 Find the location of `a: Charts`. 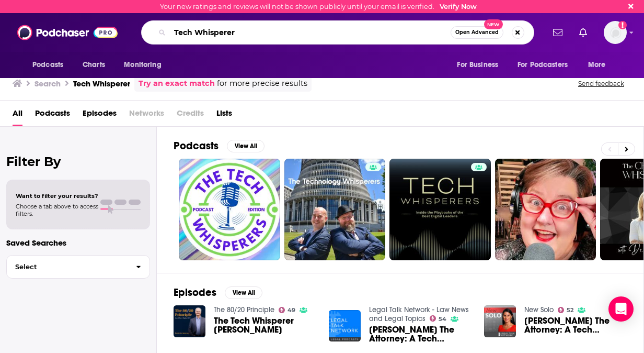

a: Charts is located at coordinates (93, 65).